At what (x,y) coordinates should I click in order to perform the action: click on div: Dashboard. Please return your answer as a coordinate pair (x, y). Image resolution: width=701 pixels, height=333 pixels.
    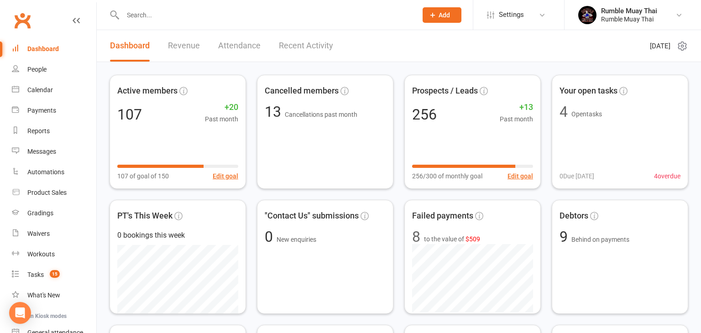
    Looking at the image, I should click on (43, 49).